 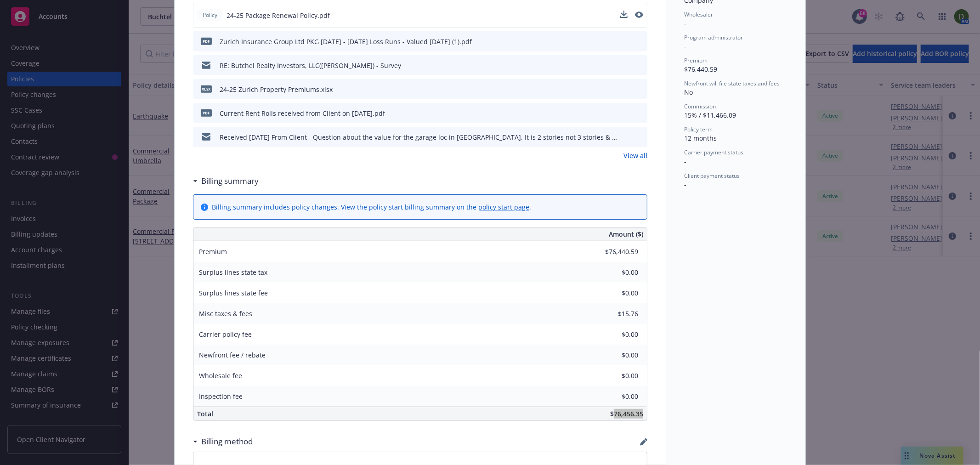 What do you see at coordinates (699, 14) in the screenshot?
I see `span: Wholesaler` at bounding box center [699, 14].